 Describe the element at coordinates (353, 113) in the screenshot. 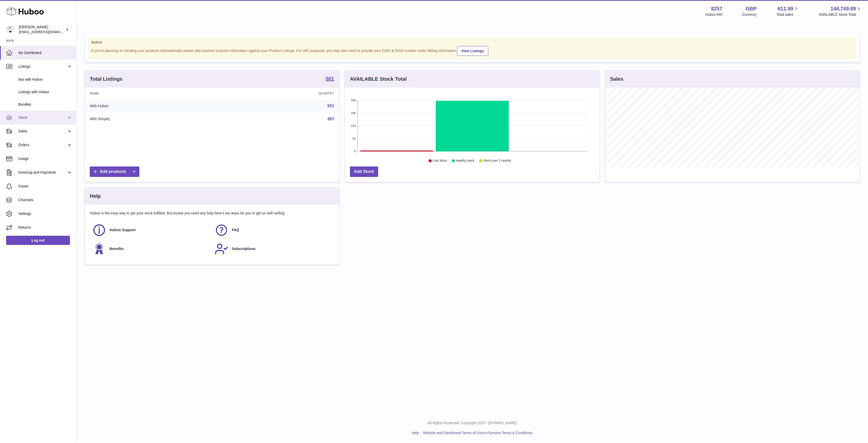

I see `text: 186` at that location.